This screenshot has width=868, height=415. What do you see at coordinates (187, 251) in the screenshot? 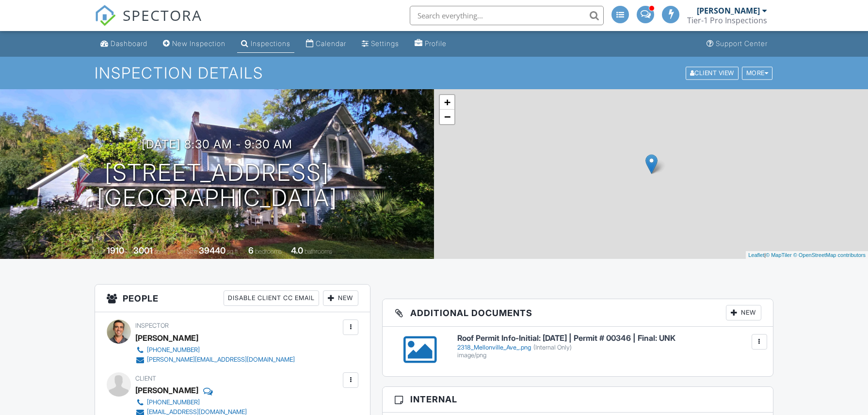
I see `span: Lot Size` at bounding box center [187, 251].